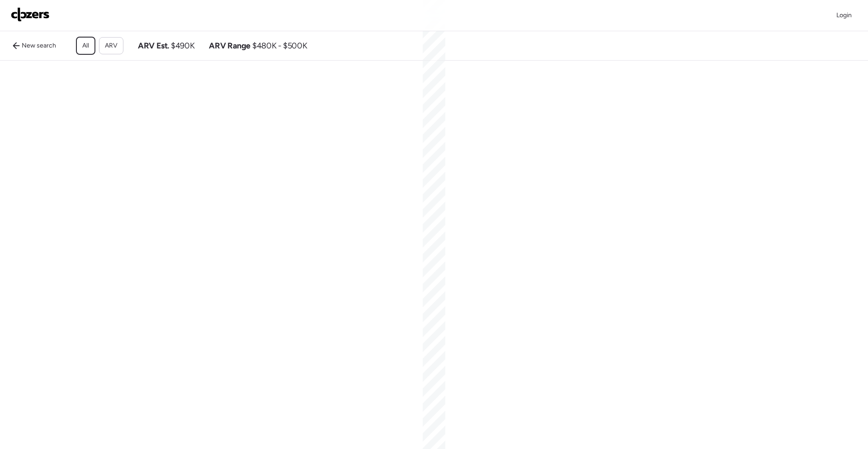 This screenshot has width=868, height=449. What do you see at coordinates (30, 14) in the screenshot?
I see `img: Logo` at bounding box center [30, 14].